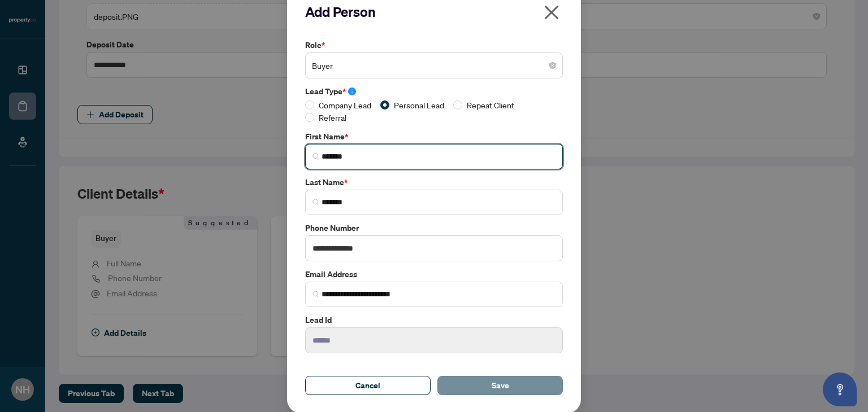  Describe the element at coordinates (368, 385) in the screenshot. I see `button: Cancel` at that location.